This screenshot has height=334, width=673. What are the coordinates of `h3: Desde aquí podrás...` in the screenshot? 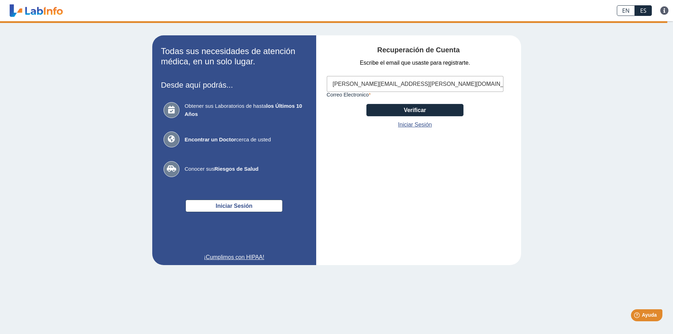 It's located at (234, 85).